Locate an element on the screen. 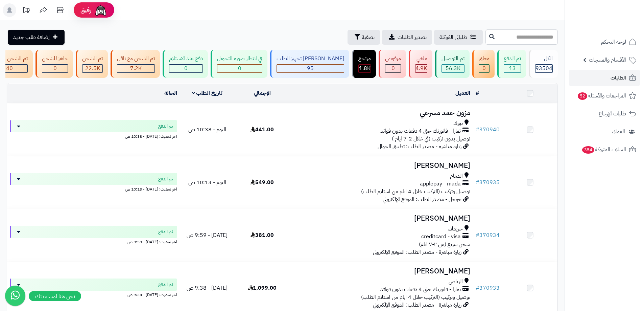 The width and height of the screenshot is (644, 311). a: العميل is located at coordinates (463, 93).